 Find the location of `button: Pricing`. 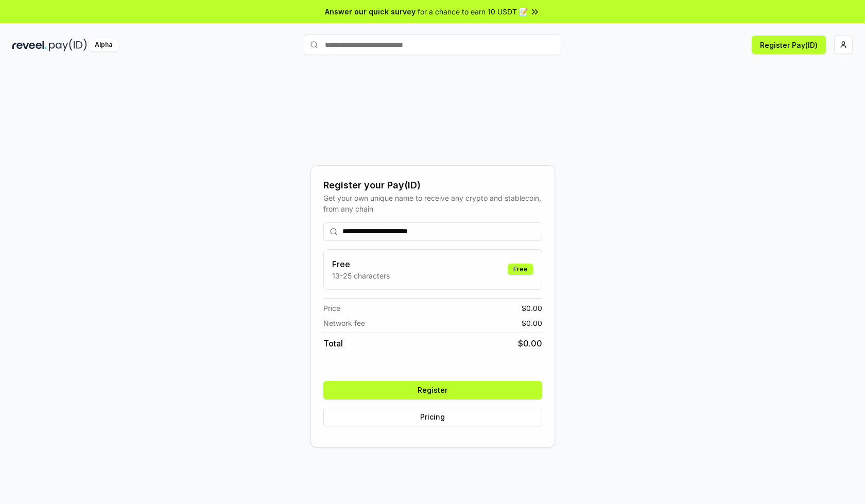

button: Pricing is located at coordinates (432, 417).